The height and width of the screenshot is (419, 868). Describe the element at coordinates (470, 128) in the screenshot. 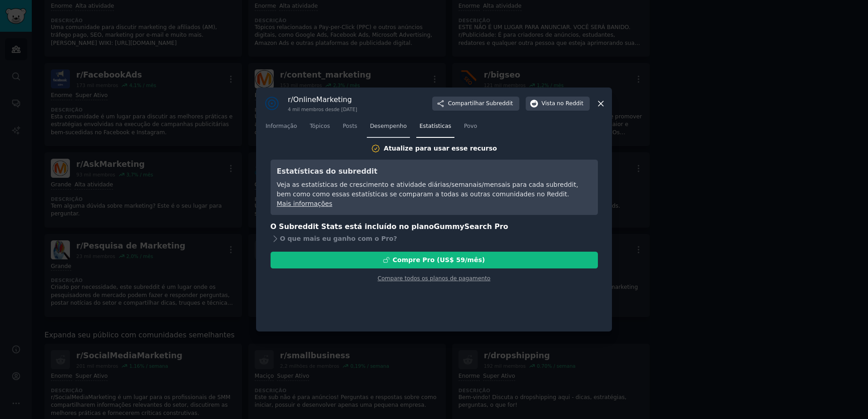

I see `a: Povo` at that location.